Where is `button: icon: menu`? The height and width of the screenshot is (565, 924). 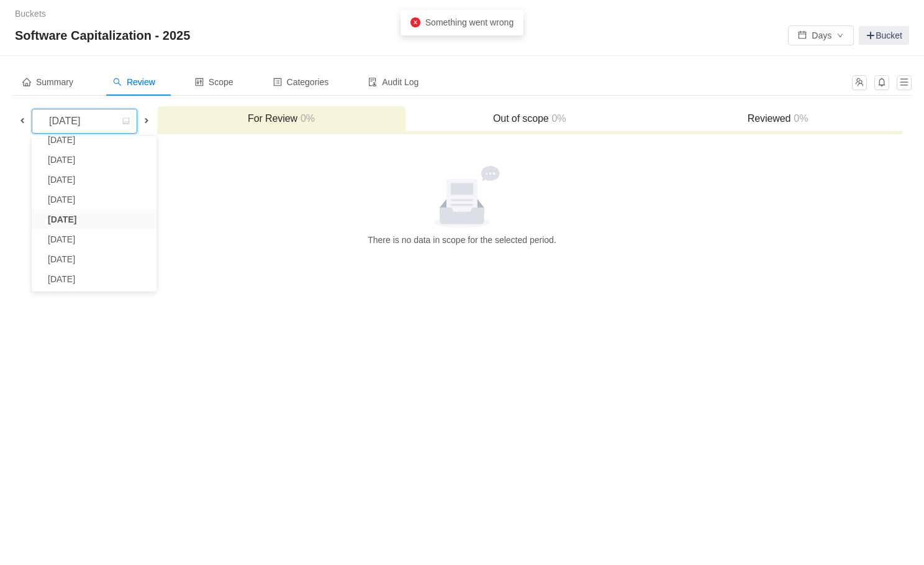 button: icon: menu is located at coordinates (904, 83).